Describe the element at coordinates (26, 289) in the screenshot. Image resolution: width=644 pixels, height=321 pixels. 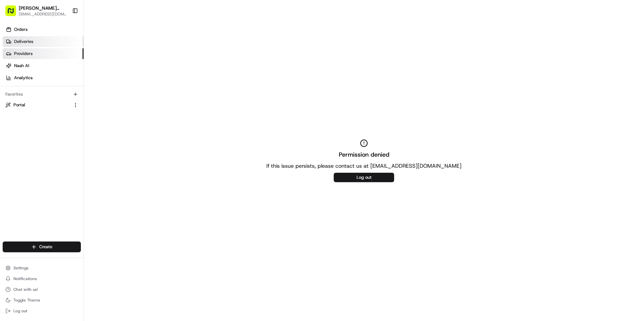
I see `span: Chat with us!` at that location.